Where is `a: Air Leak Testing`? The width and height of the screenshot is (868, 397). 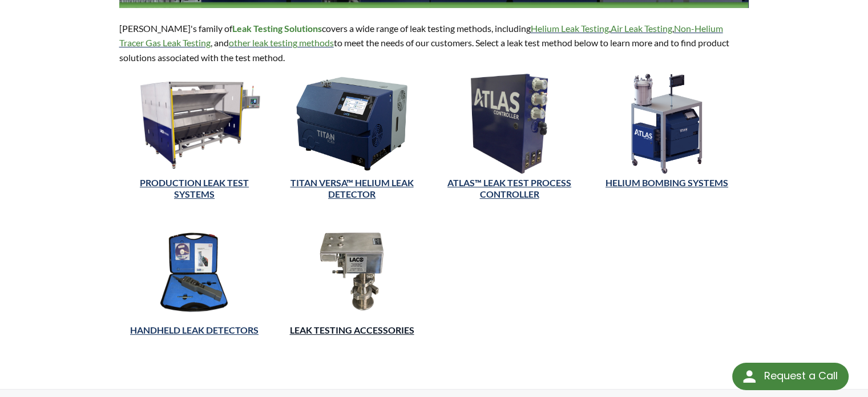 a: Air Leak Testing is located at coordinates (641, 28).